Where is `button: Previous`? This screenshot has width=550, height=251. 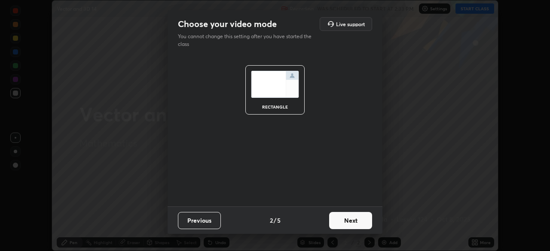
button: Previous is located at coordinates (199, 221).